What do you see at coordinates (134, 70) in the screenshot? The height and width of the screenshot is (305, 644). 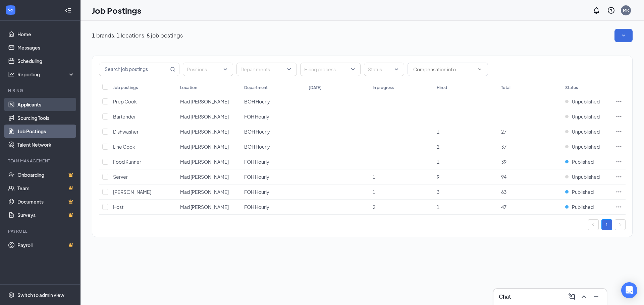 I see `input: Search job postings` at bounding box center [134, 70].